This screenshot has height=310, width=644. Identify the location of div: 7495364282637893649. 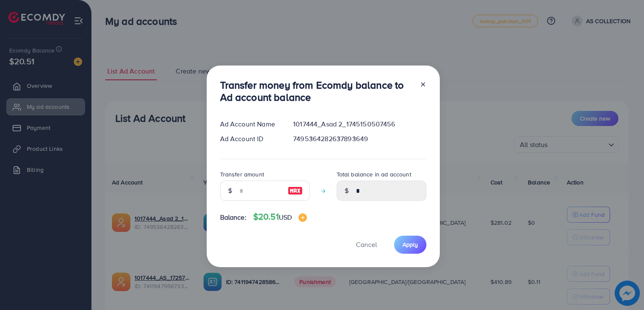
(359, 139).